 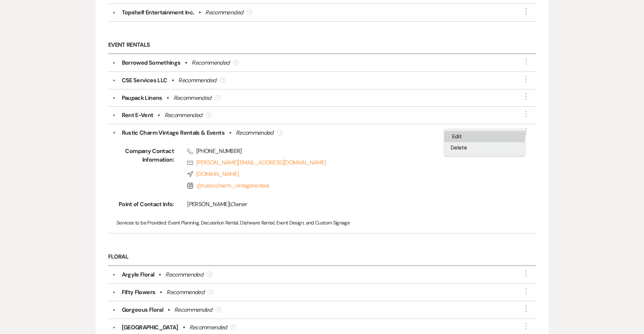 What do you see at coordinates (138, 116) in the screenshot?
I see `div: Rent E-Vent` at bounding box center [138, 116].